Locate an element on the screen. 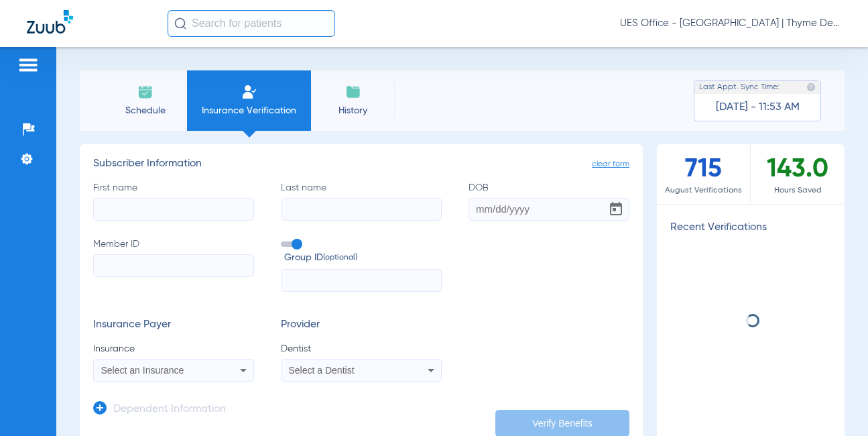 Image resolution: width=868 pixels, height=436 pixels. span: Insurance Verification is located at coordinates (249, 111).